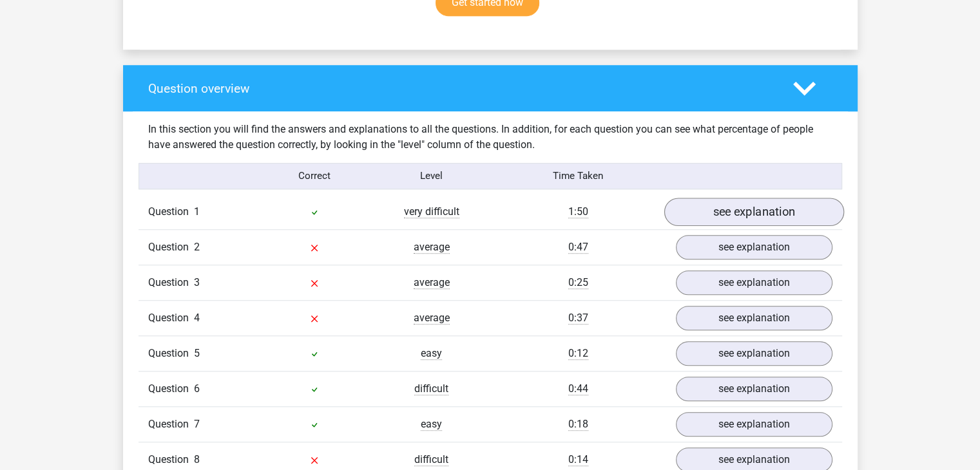 The height and width of the screenshot is (470, 980). What do you see at coordinates (432, 176) in the screenshot?
I see `div: Level` at bounding box center [432, 176].